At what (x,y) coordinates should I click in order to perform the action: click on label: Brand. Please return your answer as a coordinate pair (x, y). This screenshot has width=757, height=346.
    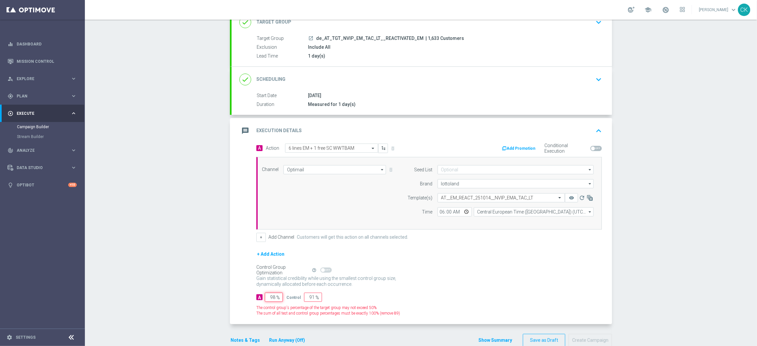
    Looking at the image, I should click on (427, 184).